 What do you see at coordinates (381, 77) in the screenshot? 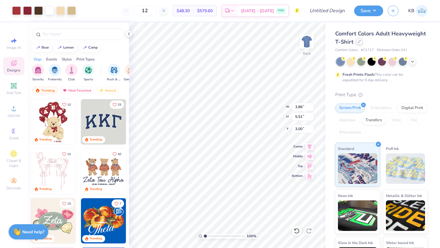
I see `div: This color can be expedited for 5 day delivery.` at bounding box center [381, 77].